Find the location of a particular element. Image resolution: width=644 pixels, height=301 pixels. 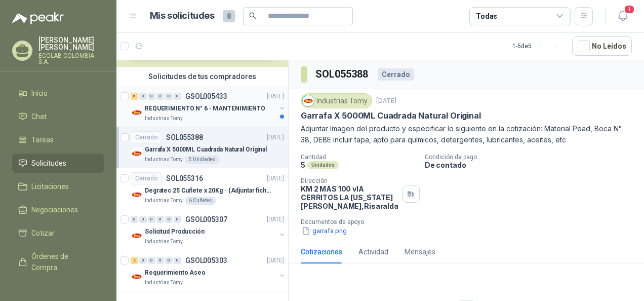

a: Órdenes de Compra is located at coordinates (58, 262).